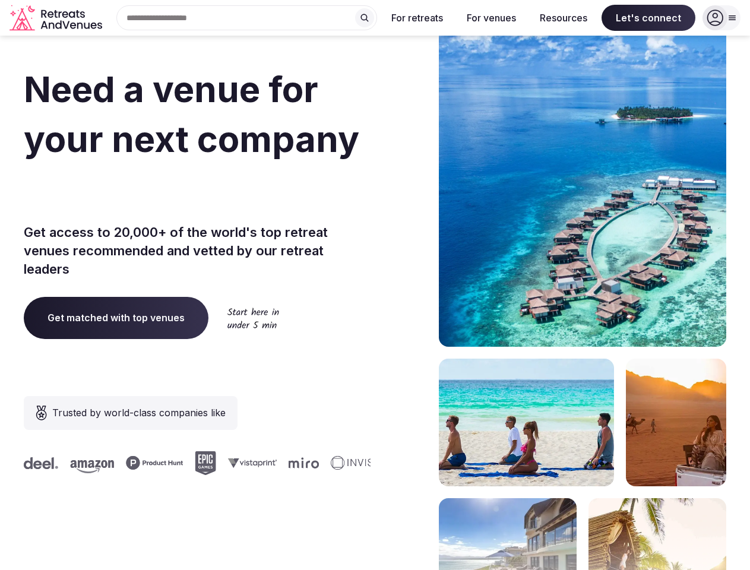  Describe the element at coordinates (563, 18) in the screenshot. I see `button: Resources` at that location.